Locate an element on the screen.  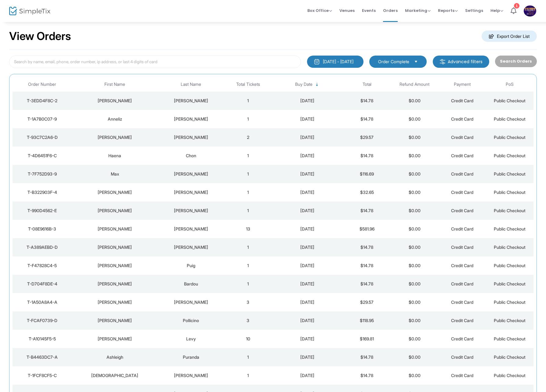
input: Search by name, email, phone, order number, ip address, or last 4 digits of card is located at coordinates (155, 62).